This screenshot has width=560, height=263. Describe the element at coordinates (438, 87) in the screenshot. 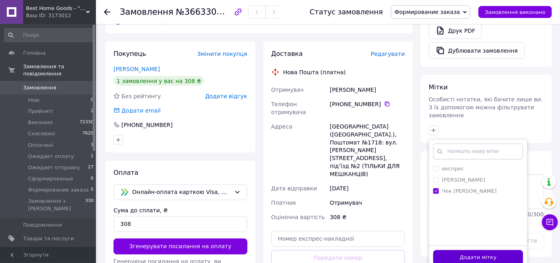

I see `span: Мітки` at that location.